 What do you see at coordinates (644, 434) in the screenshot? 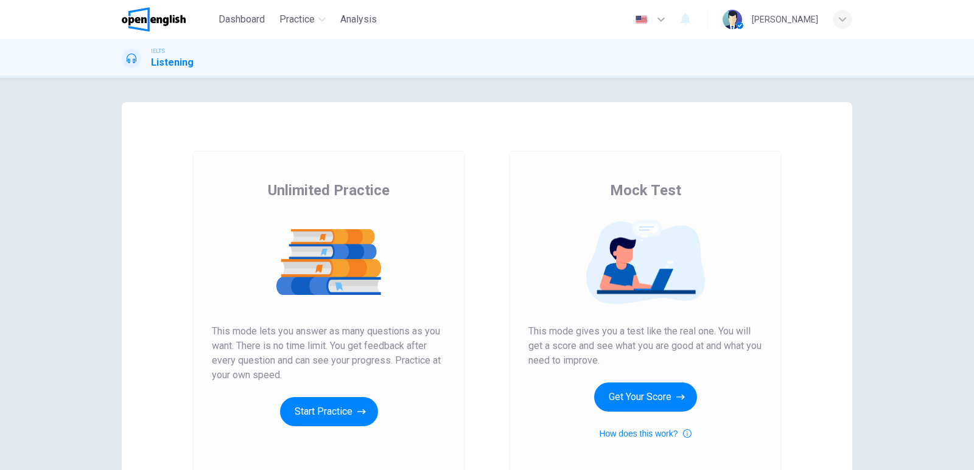
I see `button: How does this work?` at bounding box center [644, 434].